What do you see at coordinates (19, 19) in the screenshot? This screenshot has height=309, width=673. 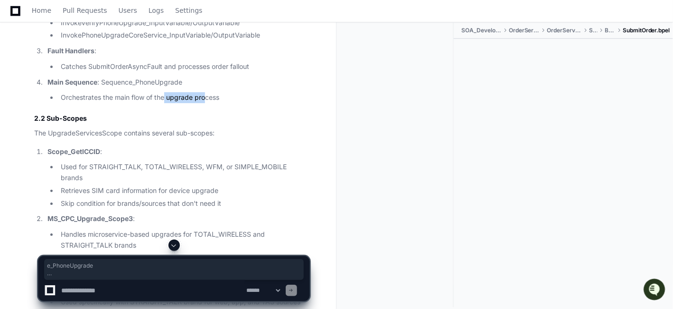 I see `img: PlayerZero` at bounding box center [19, 19].